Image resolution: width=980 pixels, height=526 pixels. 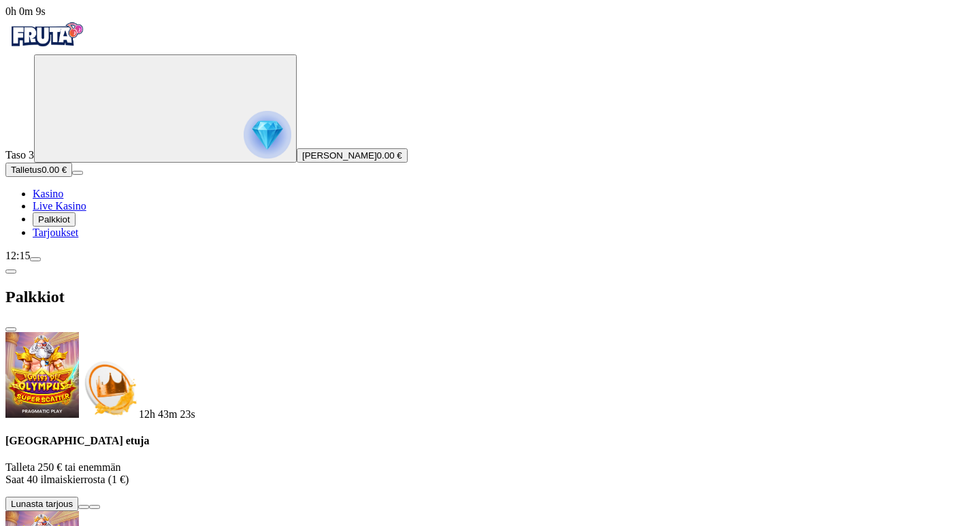 What do you see at coordinates (55, 232) in the screenshot?
I see `span: Tarjoukset` at bounding box center [55, 232].